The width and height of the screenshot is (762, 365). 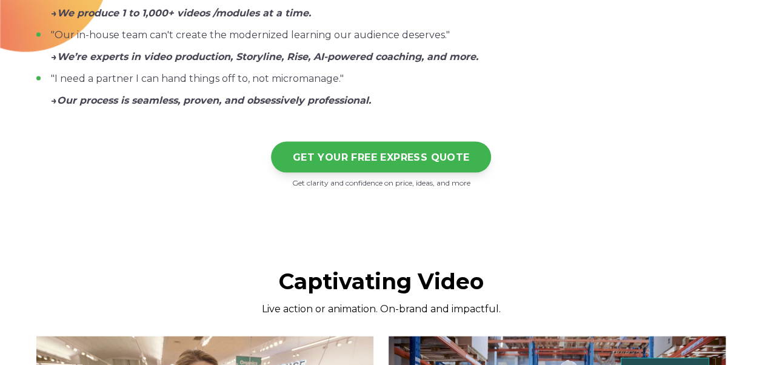 I want to click on a: GET YOUR FREE EXPRESS QUOTE, so click(x=381, y=157).